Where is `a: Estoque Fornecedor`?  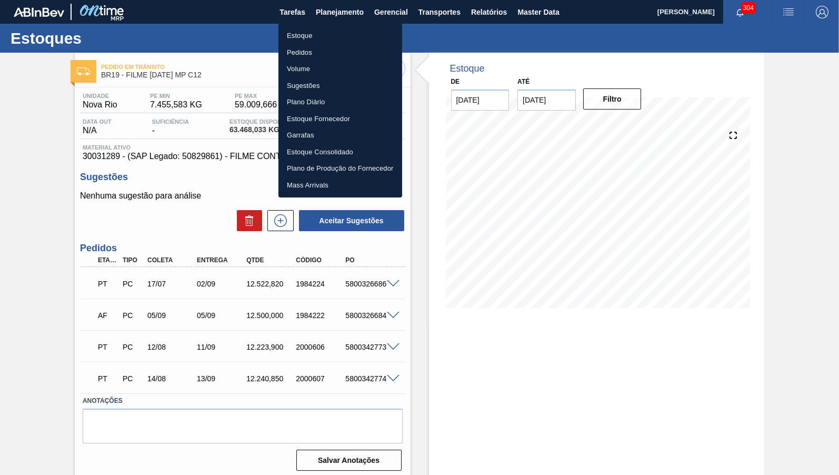
a: Estoque Fornecedor is located at coordinates (340, 119).